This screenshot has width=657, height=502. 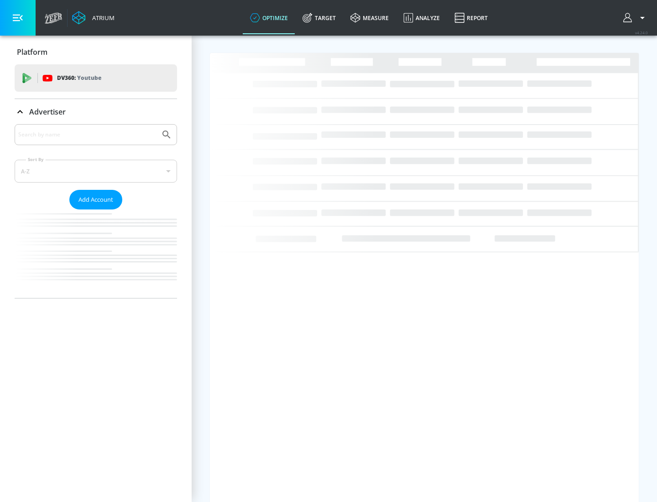 I want to click on nav: list of Advertiser, so click(x=96, y=254).